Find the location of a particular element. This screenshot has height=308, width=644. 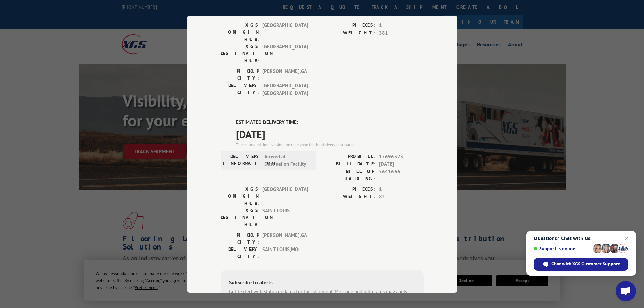

div: Get texted with status updates for this shipment. Message and data rates may apply. Message frequ... is located at coordinates (322, 295).